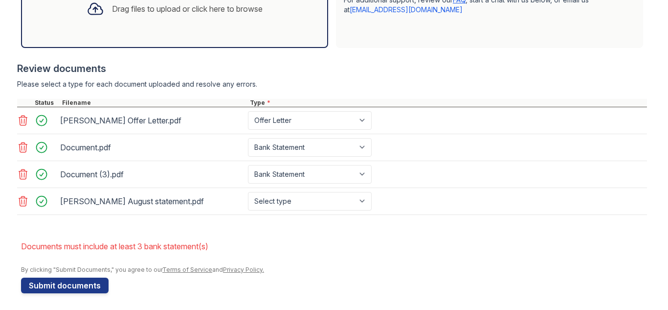 The height and width of the screenshot is (310, 668). I want to click on div: Filename, so click(154, 103).